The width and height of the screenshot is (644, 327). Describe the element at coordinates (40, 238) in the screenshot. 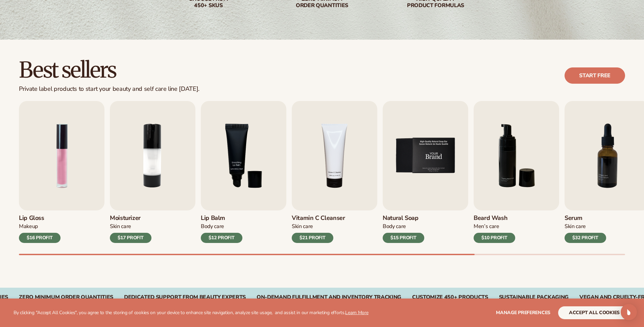

I see `div: $16 PROFIT` at that location.